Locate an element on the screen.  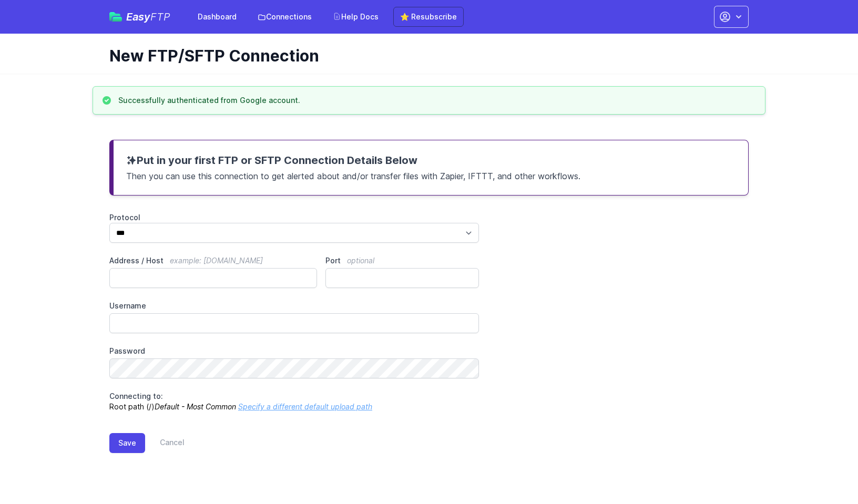
span: FTP is located at coordinates (161, 17).